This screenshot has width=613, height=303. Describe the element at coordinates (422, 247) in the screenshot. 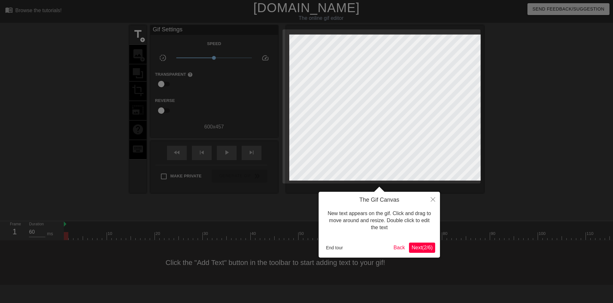

I see `span: Next ( 2 / 6 )` at that location.